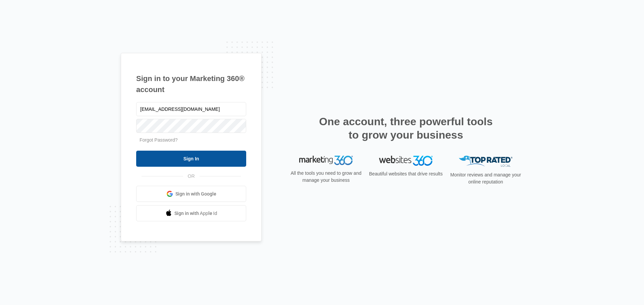  Describe the element at coordinates (196, 194) in the screenshot. I see `span: Sign in with Google` at that location.